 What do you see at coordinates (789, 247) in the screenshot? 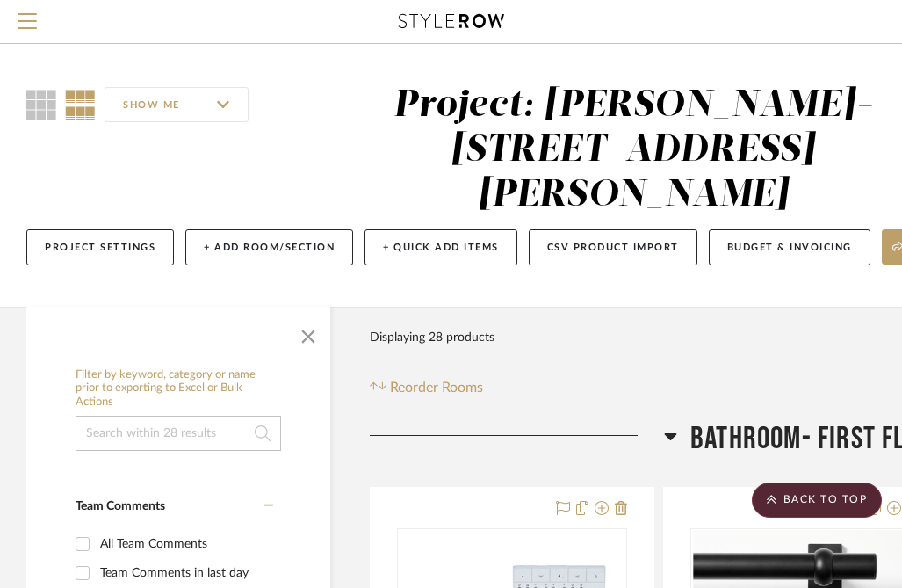
I see `button: Budget & Invoicing` at bounding box center [789, 247].